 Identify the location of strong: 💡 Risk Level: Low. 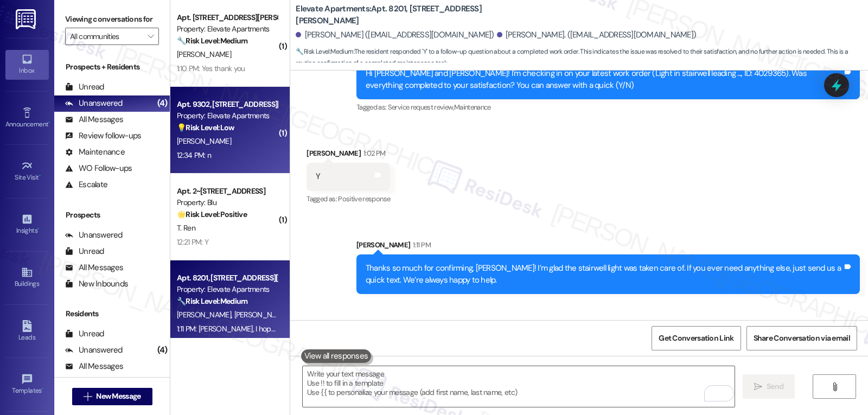
(206, 127).